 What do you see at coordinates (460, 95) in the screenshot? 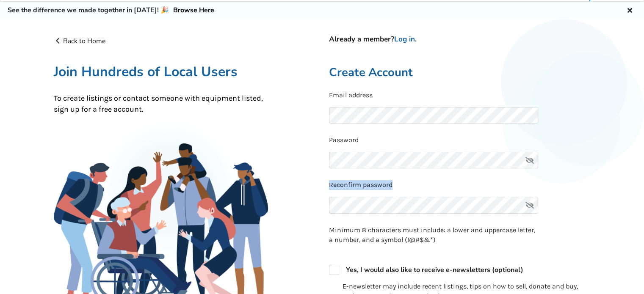
I see `p: Email address` at bounding box center [460, 95].